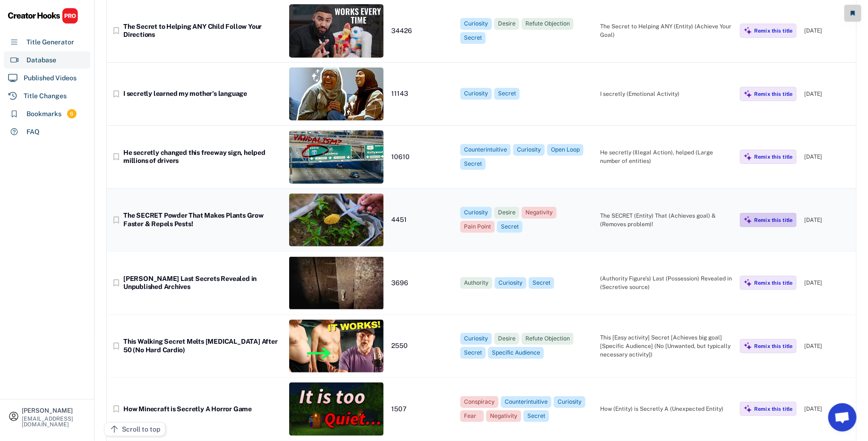 This screenshot has height=441, width=868. I want to click on img: Screenshot%202025-02-16%20at%206.08.06%20PM.png, so click(337, 283).